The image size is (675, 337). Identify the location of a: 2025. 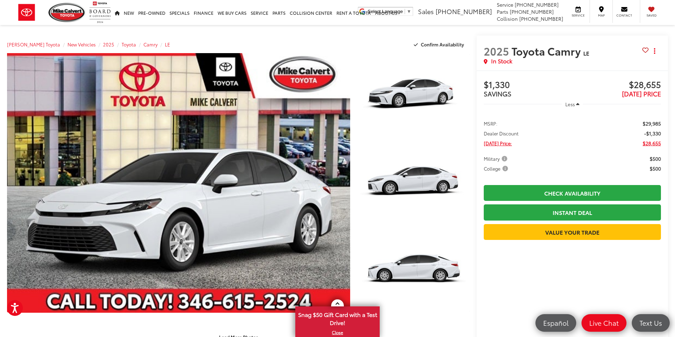
(109, 44).